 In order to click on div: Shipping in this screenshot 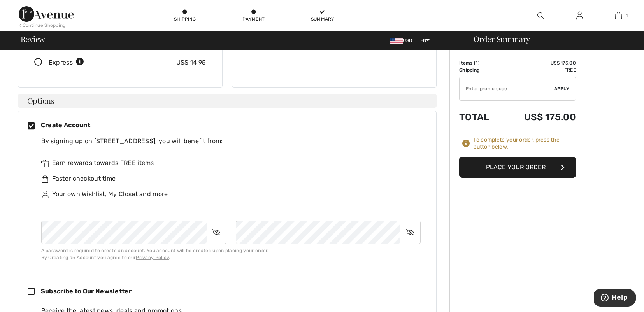, I will do `click(185, 19)`.